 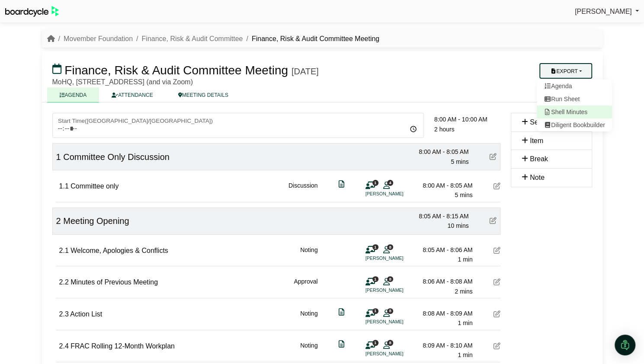 I want to click on a: Agenda, so click(x=574, y=86).